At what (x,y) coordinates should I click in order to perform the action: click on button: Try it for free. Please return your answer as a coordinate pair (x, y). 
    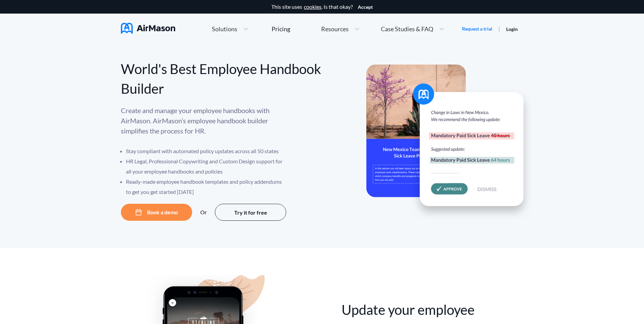
    Looking at the image, I should click on (251, 212).